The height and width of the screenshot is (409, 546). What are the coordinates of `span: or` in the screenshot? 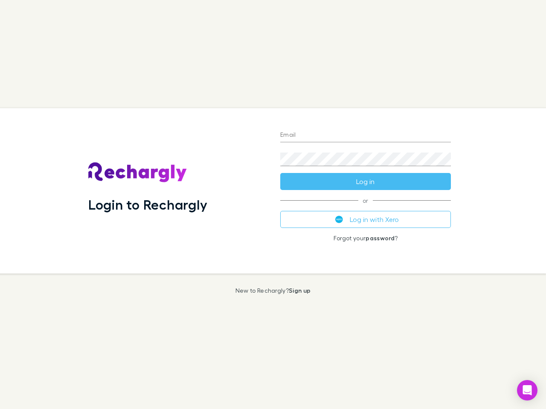 It's located at (365, 200).